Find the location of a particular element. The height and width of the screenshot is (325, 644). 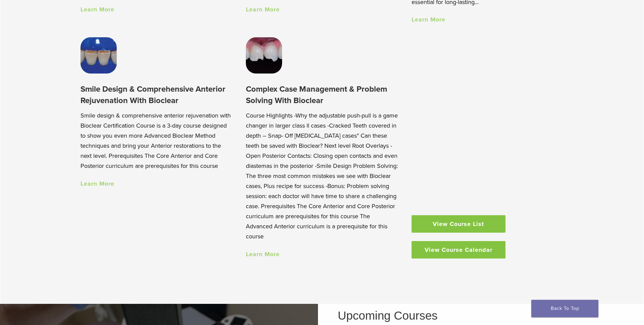

a: Back To Top is located at coordinates (564, 308).